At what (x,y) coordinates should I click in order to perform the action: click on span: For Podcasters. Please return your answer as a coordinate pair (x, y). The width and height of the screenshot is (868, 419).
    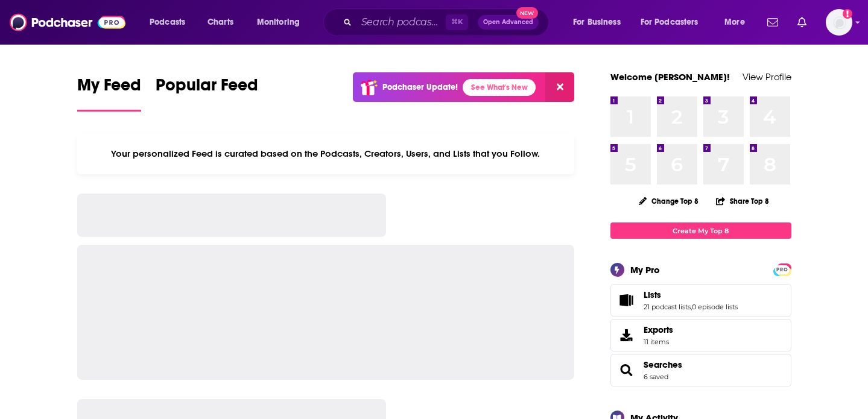
    Looking at the image, I should click on (670, 22).